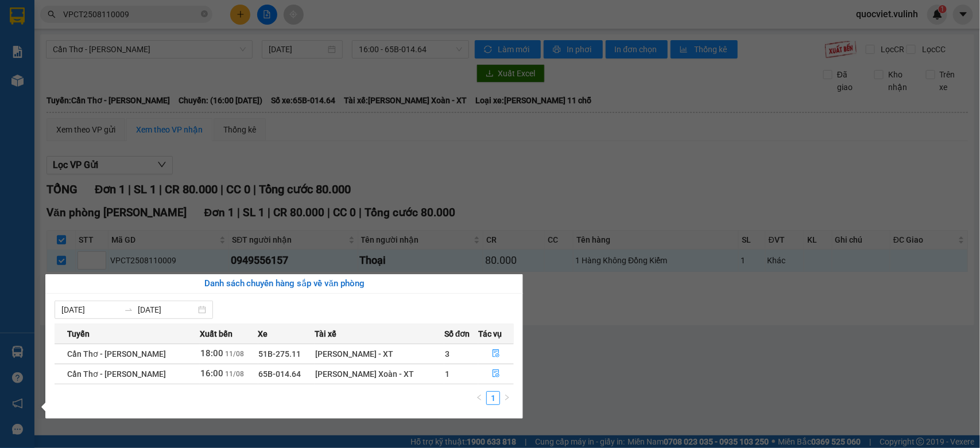 The height and width of the screenshot is (448, 980). I want to click on input: Từ ngày, so click(90, 310).